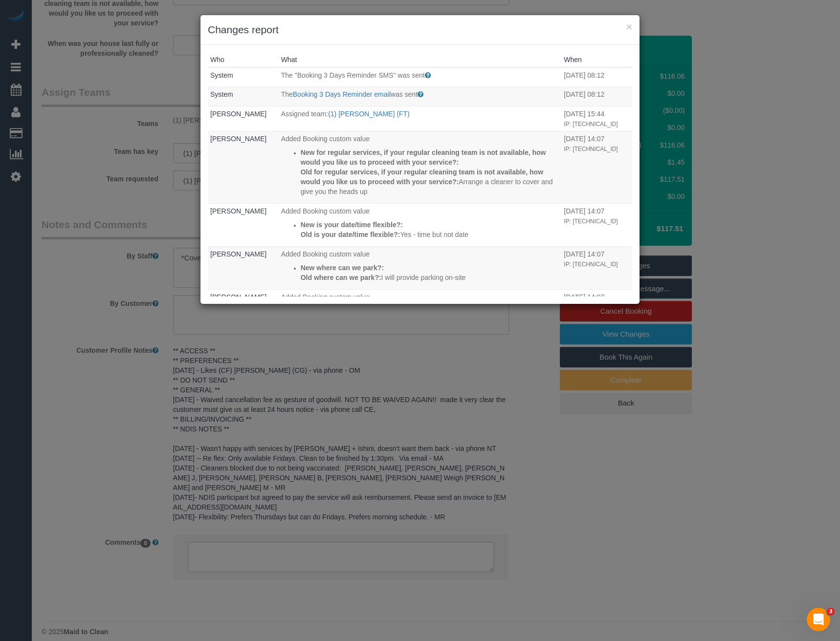  I want to click on a: Booking 3 Days Reminder email, so click(342, 94).